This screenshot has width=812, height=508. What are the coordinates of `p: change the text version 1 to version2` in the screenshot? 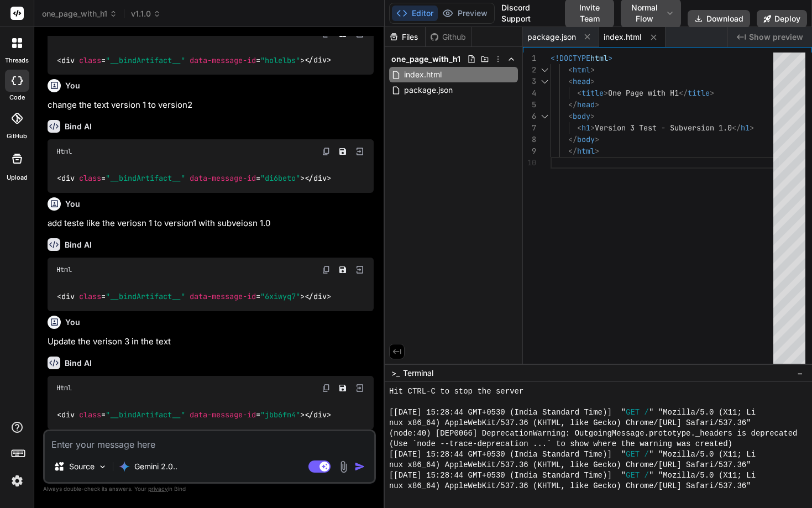 It's located at (211, 105).